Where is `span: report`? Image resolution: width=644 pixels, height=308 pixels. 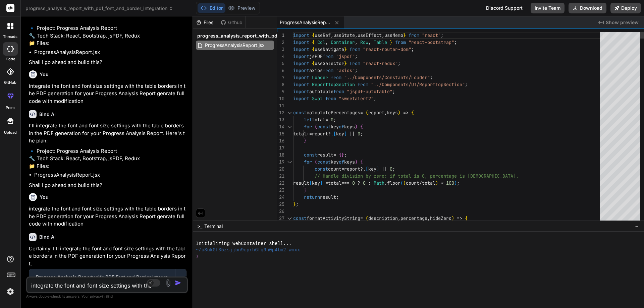 span: report is located at coordinates (377, 113).